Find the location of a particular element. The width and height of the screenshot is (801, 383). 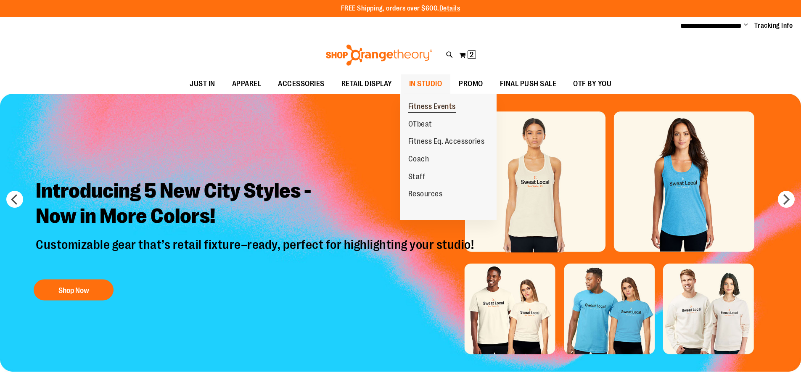

p: Customizable gear that’s retail fixture–ready, perfect for highlighting your studio! is located at coordinates (256, 254).